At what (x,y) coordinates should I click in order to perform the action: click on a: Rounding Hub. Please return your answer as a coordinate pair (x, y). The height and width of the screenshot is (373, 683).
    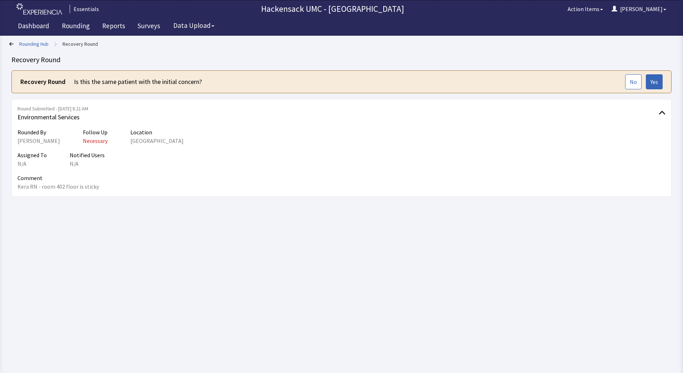
    Looking at the image, I should click on (34, 44).